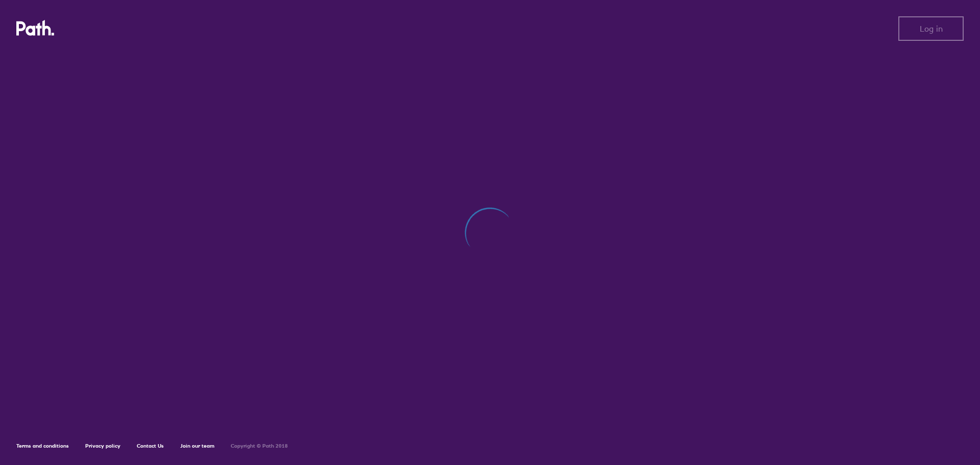 This screenshot has width=980, height=465. Describe the element at coordinates (103, 446) in the screenshot. I see `a: Privacy policy` at that location.